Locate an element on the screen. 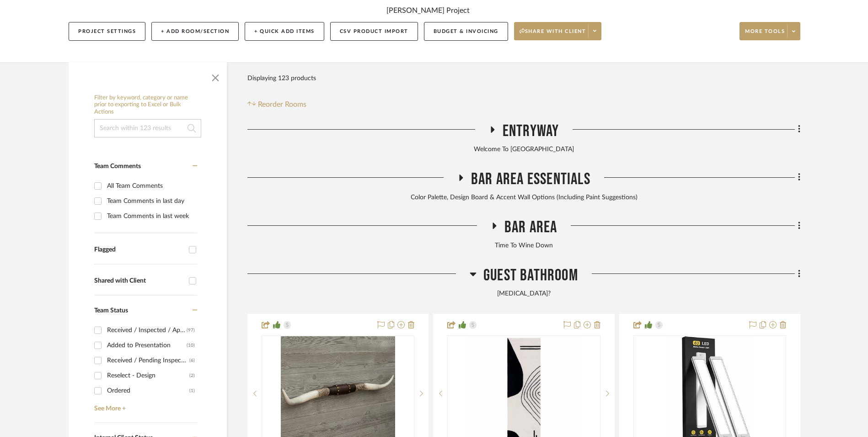 The height and width of the screenshot is (437, 868). div: Reselect - Design is located at coordinates (148, 375).